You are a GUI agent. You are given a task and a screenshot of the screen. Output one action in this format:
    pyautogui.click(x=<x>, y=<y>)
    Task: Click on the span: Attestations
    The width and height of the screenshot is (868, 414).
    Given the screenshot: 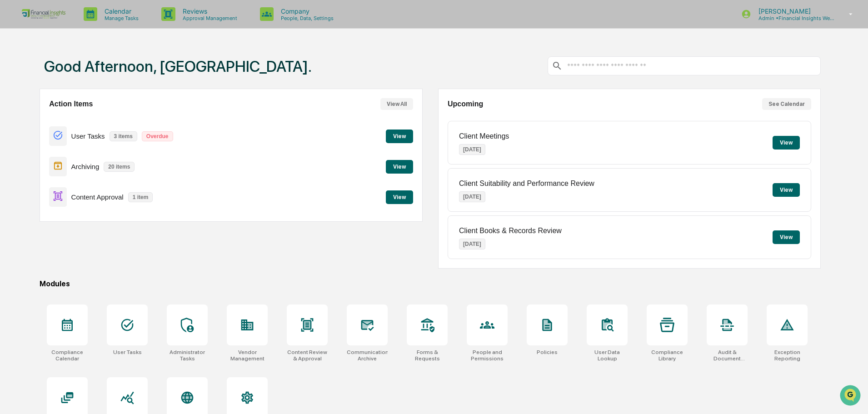 What is the action you would take?
    pyautogui.click(x=94, y=166)
    